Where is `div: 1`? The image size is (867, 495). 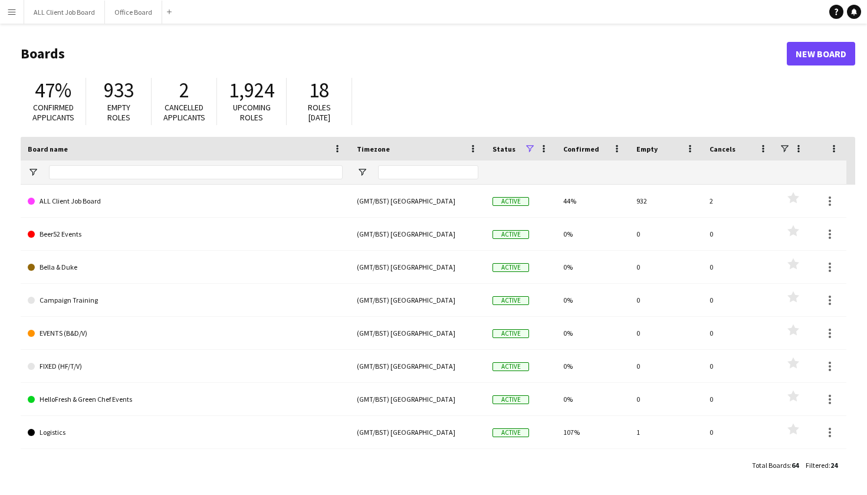 div: 1 is located at coordinates (666, 432).